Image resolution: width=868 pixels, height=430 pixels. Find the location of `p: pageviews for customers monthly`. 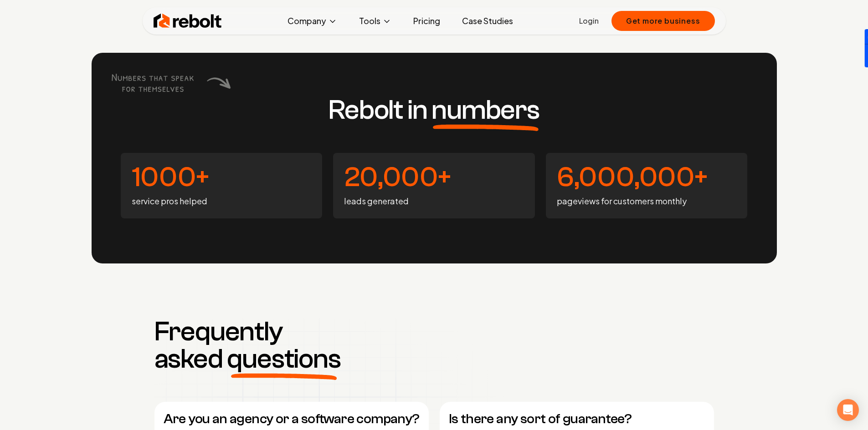

p: pageviews for customers monthly is located at coordinates (647, 201).